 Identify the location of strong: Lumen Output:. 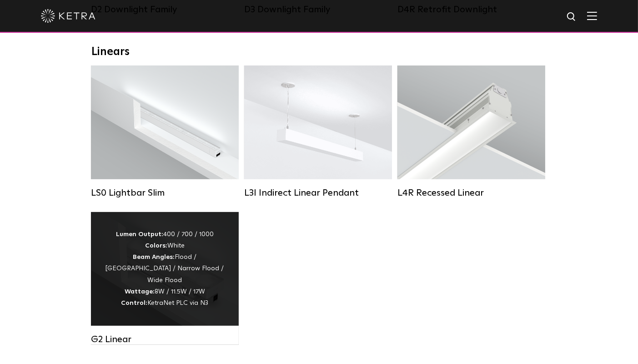
(139, 234).